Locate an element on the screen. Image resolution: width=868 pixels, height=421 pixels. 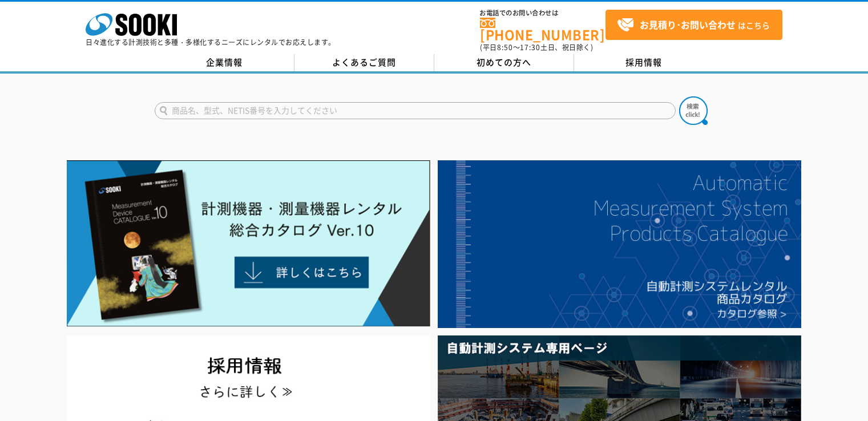
strong: お見積り･お問い合わせ is located at coordinates (688, 25).